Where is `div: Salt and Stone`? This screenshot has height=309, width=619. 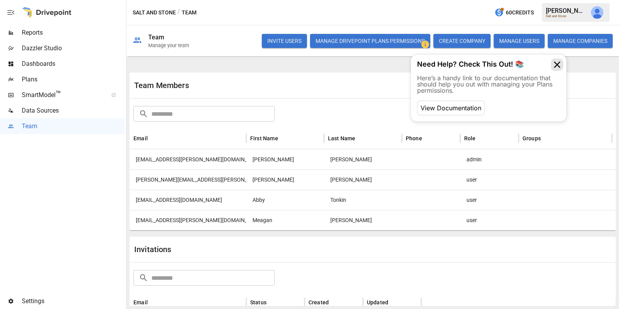
div: Salt and Stone is located at coordinates (566, 16).